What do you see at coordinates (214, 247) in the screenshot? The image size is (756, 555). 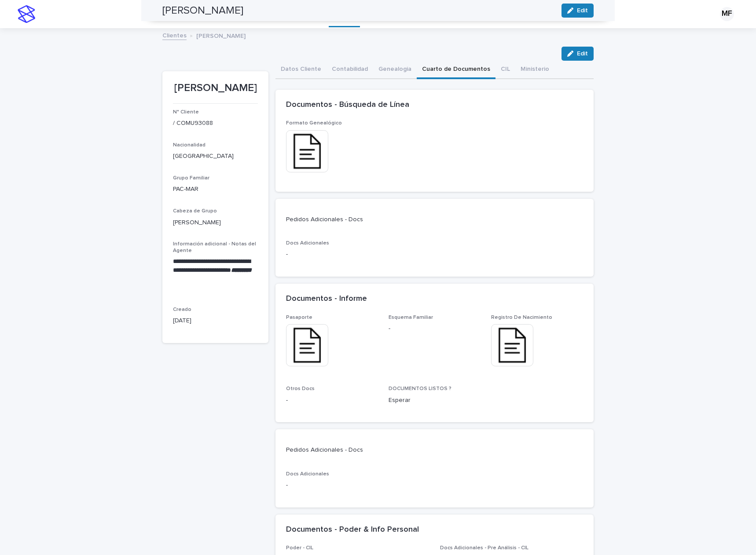 I see `span: Información adicional - Notas del Agente` at bounding box center [214, 247].